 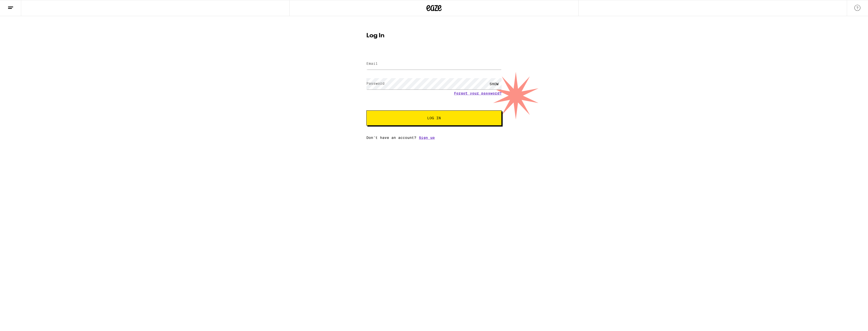 What do you see at coordinates (494, 84) in the screenshot?
I see `div: SHOW` at bounding box center [494, 84].